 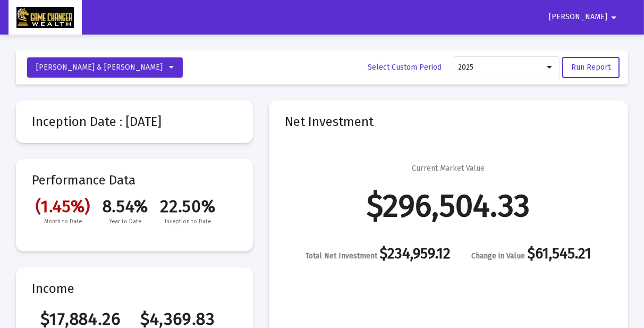 I want to click on span: 22.50%, so click(x=187, y=206).